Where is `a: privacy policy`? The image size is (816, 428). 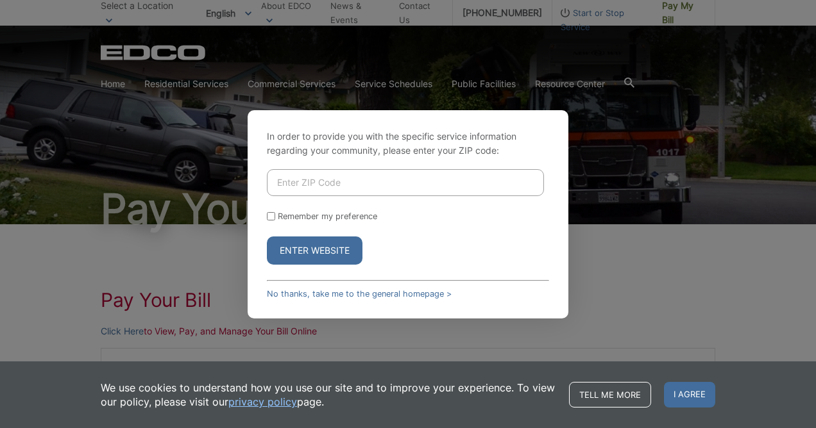
a: privacy policy is located at coordinates (262, 402).